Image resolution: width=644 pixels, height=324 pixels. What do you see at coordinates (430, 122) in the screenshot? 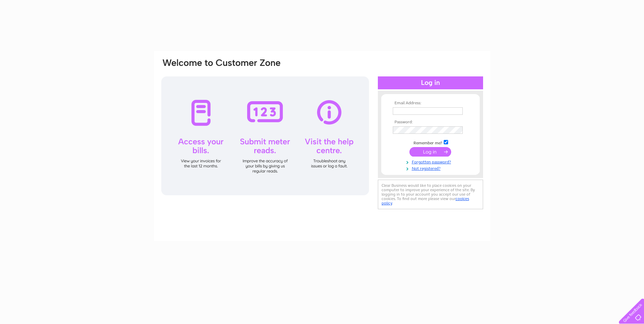
I see `th: Password:` at bounding box center [430, 122].